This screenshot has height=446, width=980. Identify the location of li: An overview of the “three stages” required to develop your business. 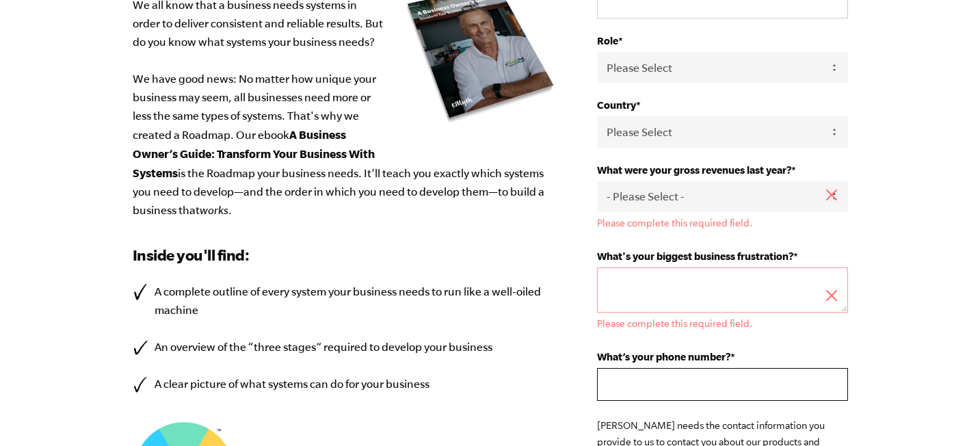
(345, 347).